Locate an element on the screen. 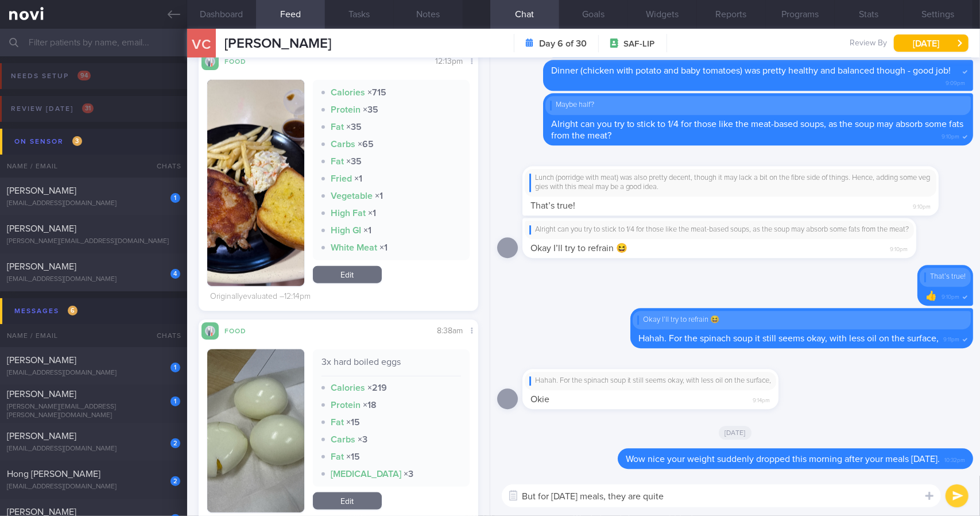  span: 94 is located at coordinates (84, 75).